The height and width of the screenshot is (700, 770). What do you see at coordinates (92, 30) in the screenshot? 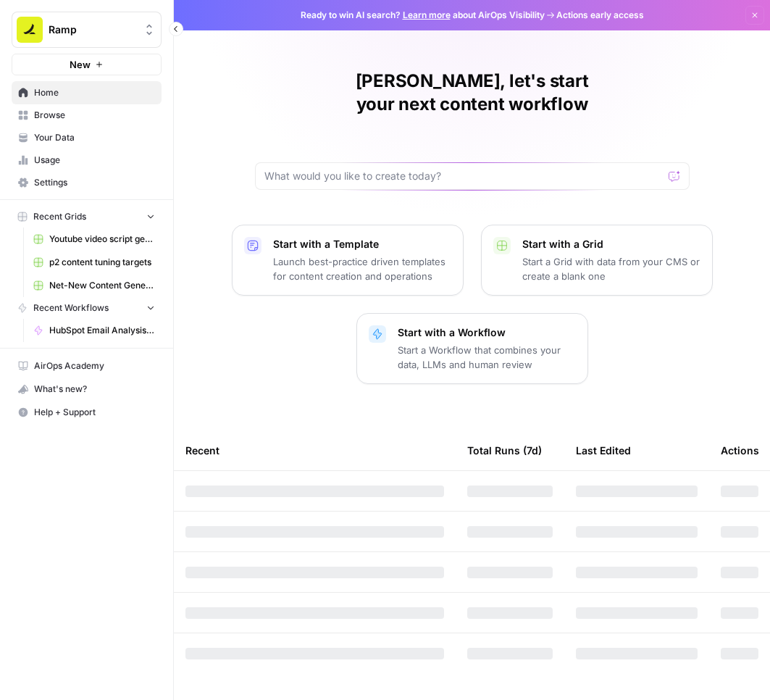
I see `span: Ramp` at bounding box center [92, 30].